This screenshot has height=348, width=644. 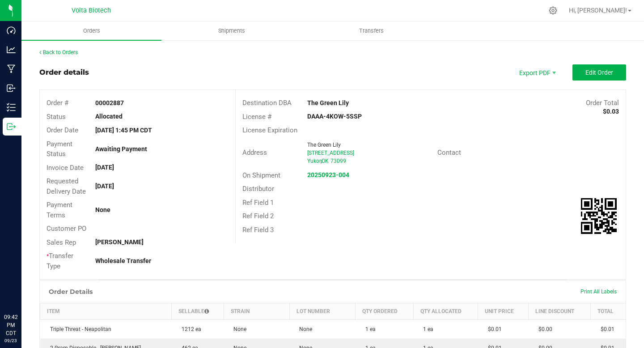 I want to click on span: Print All Labels, so click(x=598, y=292).